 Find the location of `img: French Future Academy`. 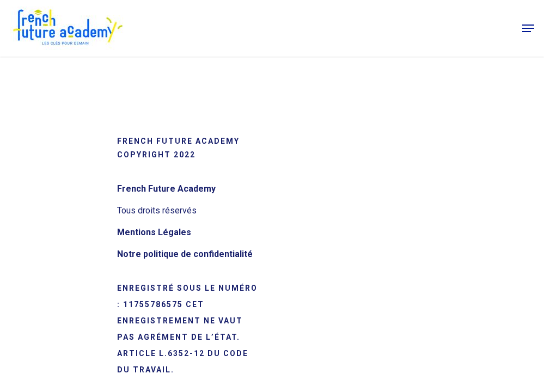

img: French Future Academy is located at coordinates (67, 28).